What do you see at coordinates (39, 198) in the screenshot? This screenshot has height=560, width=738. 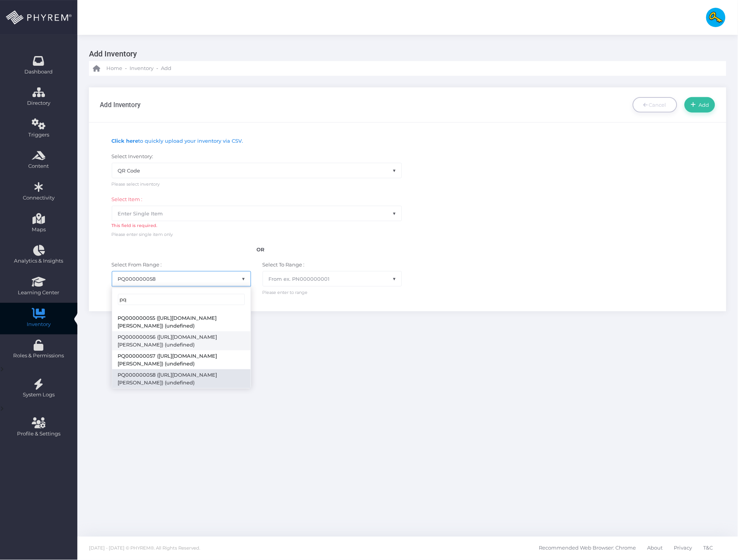 I see `span: Connectivity` at bounding box center [39, 198].